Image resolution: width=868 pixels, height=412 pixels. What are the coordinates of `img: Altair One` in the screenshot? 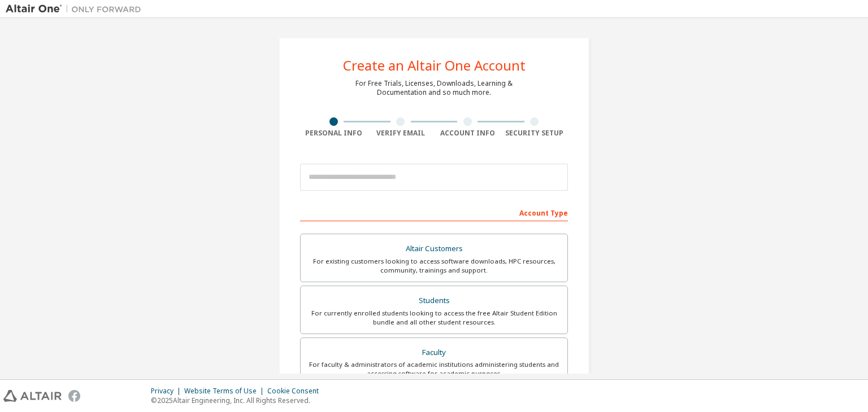 It's located at (76, 9).